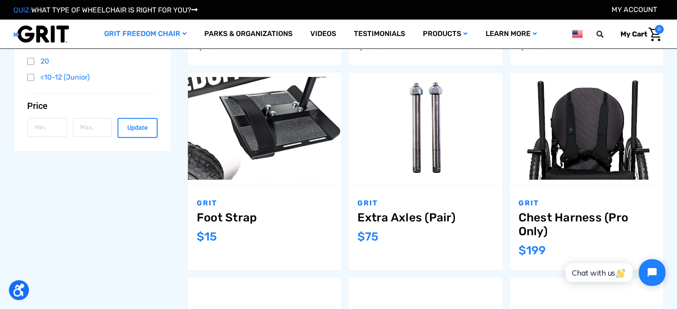 The image size is (677, 309). Describe the element at coordinates (92, 77) in the screenshot. I see `a: <10-12 (Junior)` at that location.